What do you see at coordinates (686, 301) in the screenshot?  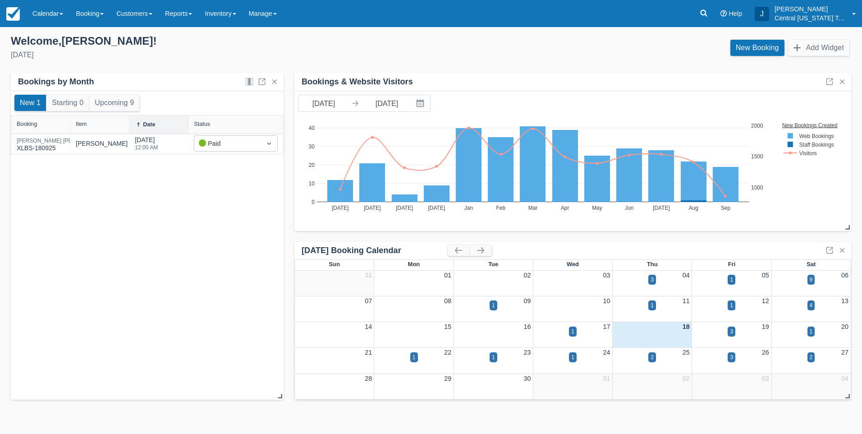 I see `a: 11` at bounding box center [686, 301].